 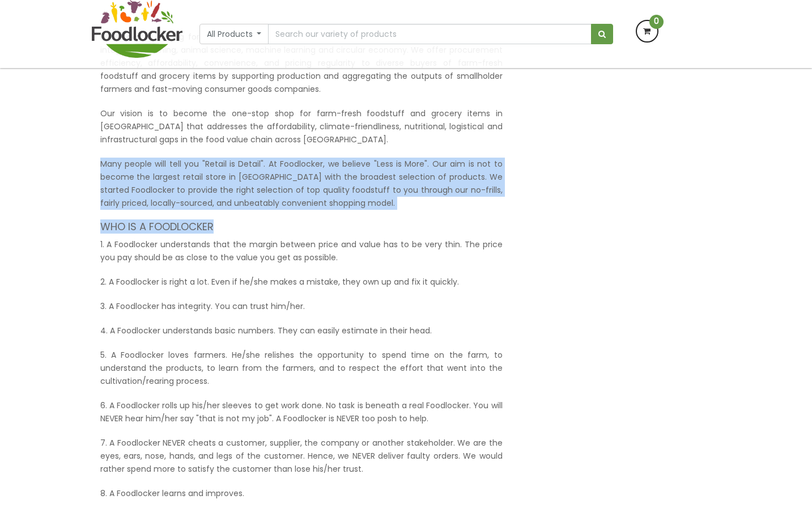 What do you see at coordinates (301, 330) in the screenshot?
I see `p: 4. A Foodlocker understands basic numbers. They can easily estimate in their head.` at bounding box center [301, 330].